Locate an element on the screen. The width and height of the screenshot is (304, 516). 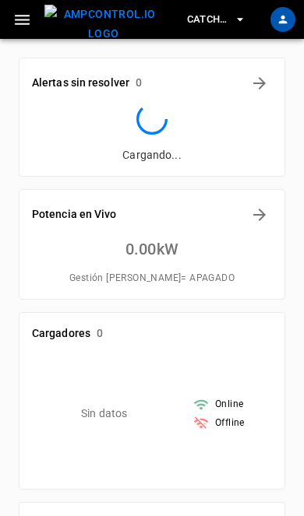
span: Offline is located at coordinates (230, 424).